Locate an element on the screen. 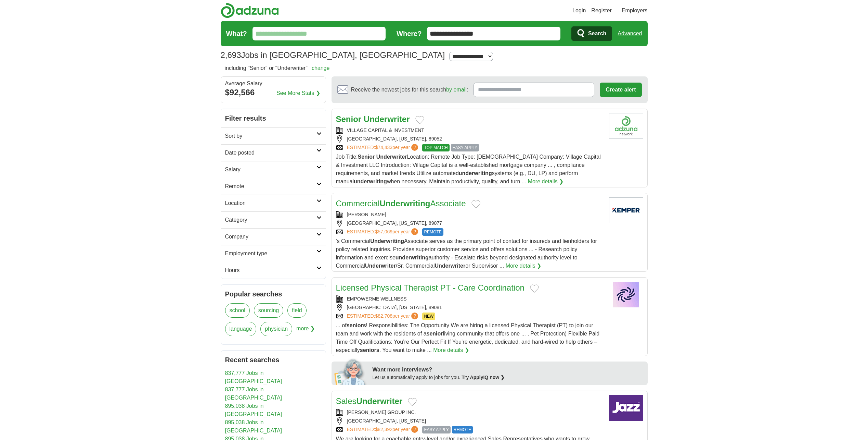  div: EMPOWERME WELLNESS is located at coordinates (470, 299).